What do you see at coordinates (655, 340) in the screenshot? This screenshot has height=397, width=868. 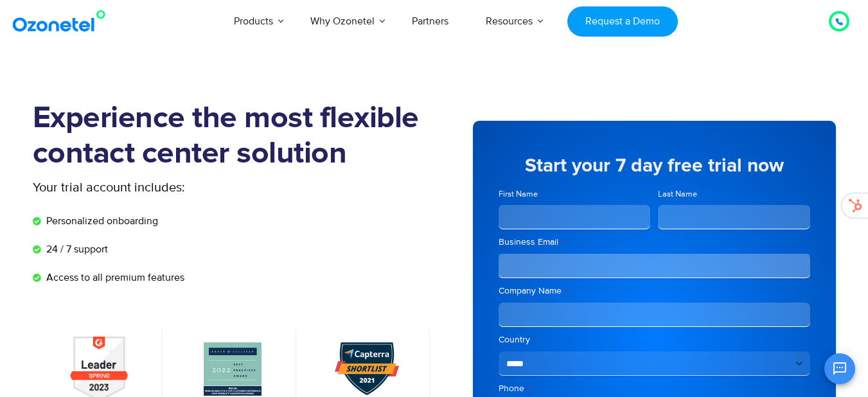 I see `label: Country` at bounding box center [655, 340].